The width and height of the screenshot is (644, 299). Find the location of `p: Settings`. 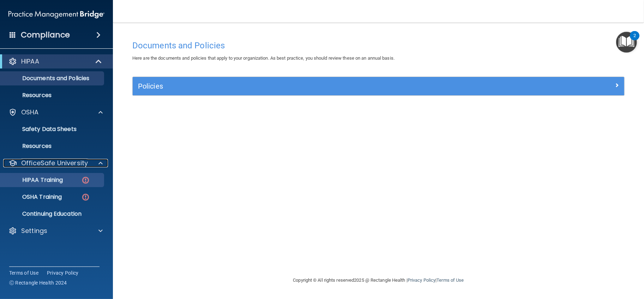

p: Settings is located at coordinates (34, 231).